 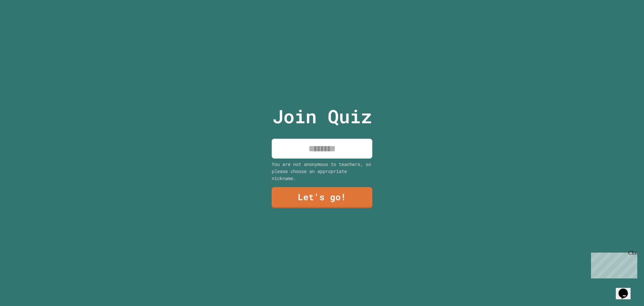 What do you see at coordinates (322, 171) in the screenshot?
I see `div: You are not anonymous to teachers, so please choose an appropriate nickname.` at bounding box center [322, 171].